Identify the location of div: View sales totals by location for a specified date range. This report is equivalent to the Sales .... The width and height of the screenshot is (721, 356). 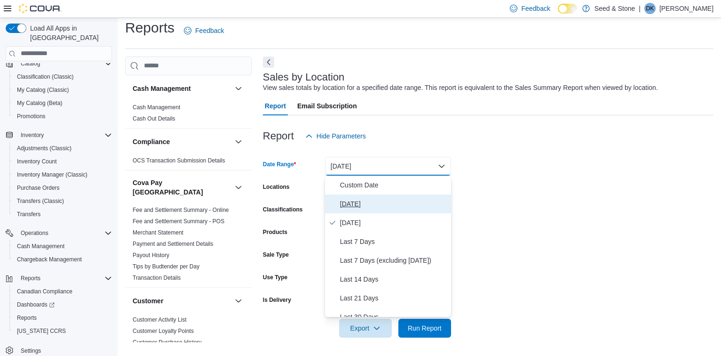
(461, 87).